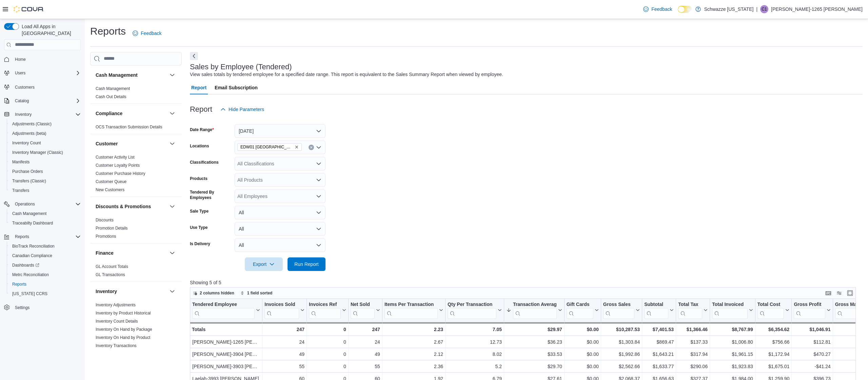  Describe the element at coordinates (659, 329) in the screenshot. I see `div: $7,401.53` at that location.